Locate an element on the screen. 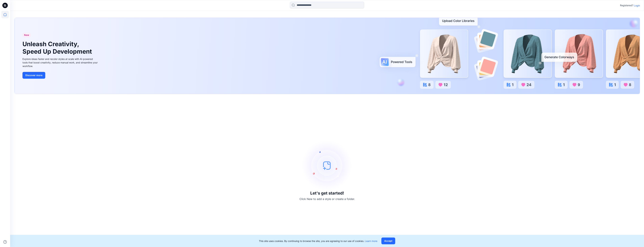 The height and width of the screenshot is (247, 644). p: Click New to add a style or create a folder. is located at coordinates (327, 199).